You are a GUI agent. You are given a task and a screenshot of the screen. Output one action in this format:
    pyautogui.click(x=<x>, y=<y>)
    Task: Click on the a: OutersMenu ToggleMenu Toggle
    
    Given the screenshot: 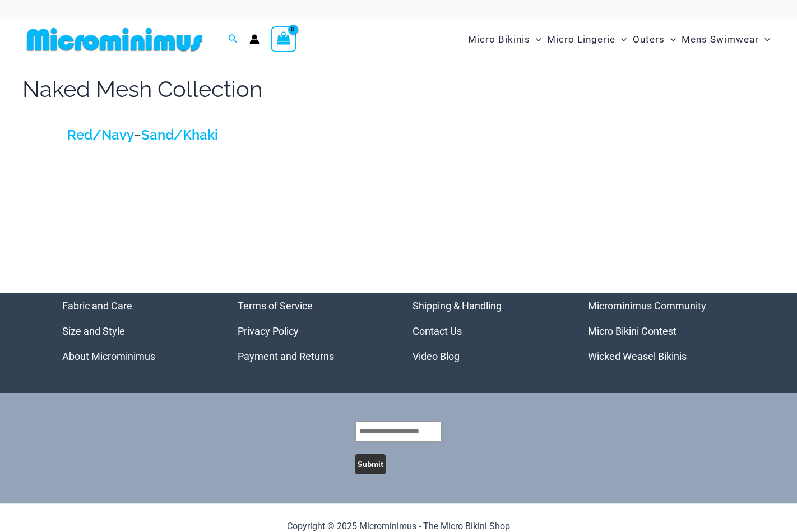 What is the action you would take?
    pyautogui.click(x=654, y=39)
    